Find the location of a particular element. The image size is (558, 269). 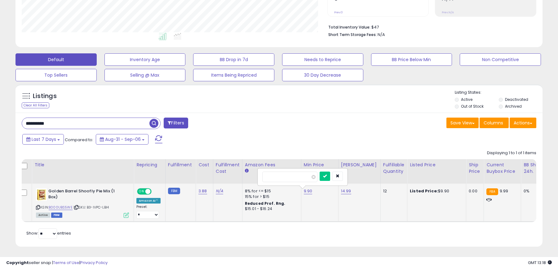

div: Repricing is located at coordinates (149, 165).